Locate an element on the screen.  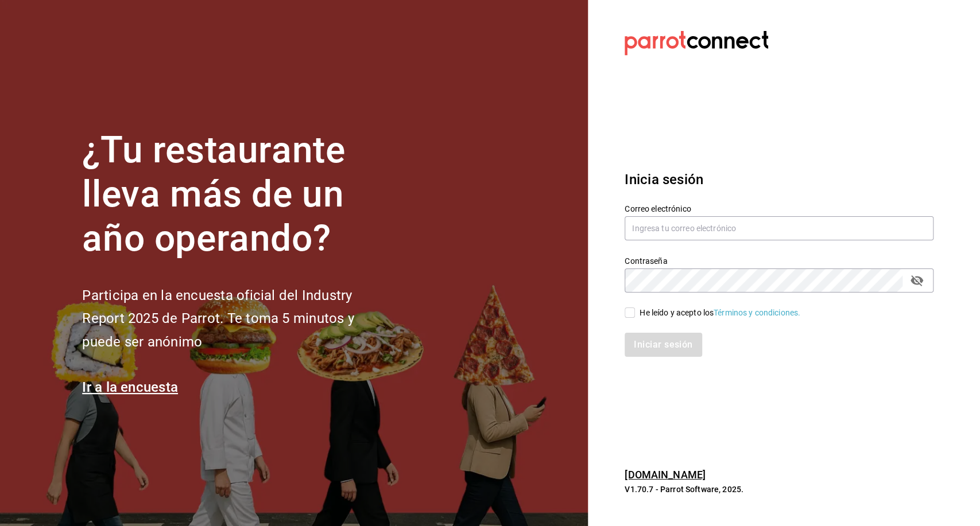
h1: ¿Tu restaurante lleva más de un año operando? is located at coordinates (237, 194).